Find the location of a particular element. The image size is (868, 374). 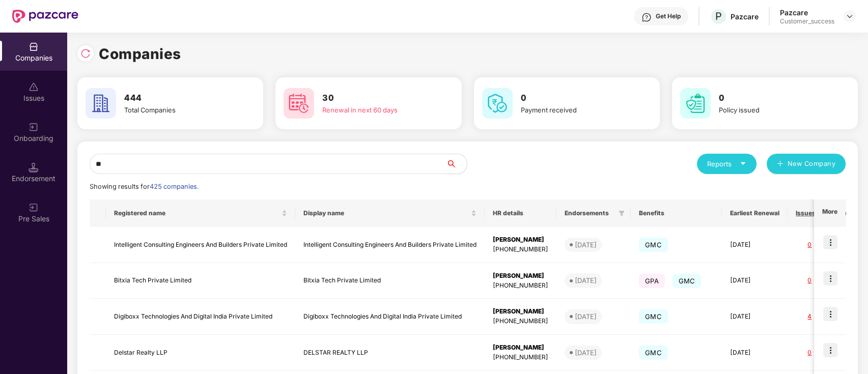

div: 4 is located at coordinates (810, 316).